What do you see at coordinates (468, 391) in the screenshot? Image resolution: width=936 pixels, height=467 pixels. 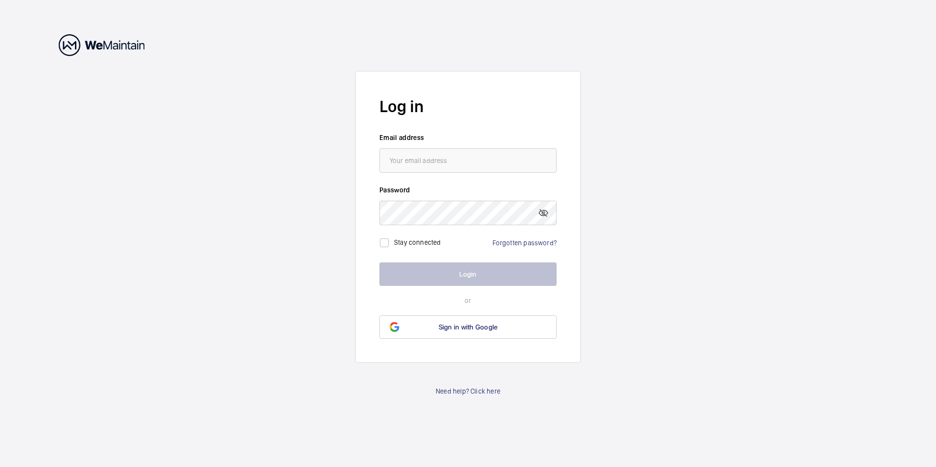 I see `a: Need help? Click here` at bounding box center [468, 391].